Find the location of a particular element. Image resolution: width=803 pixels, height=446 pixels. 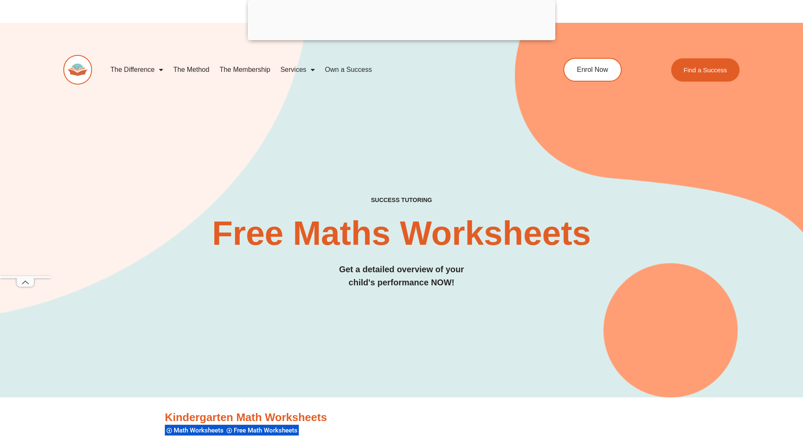

h4: SUCCESS TUTORING​ is located at coordinates (401, 200).